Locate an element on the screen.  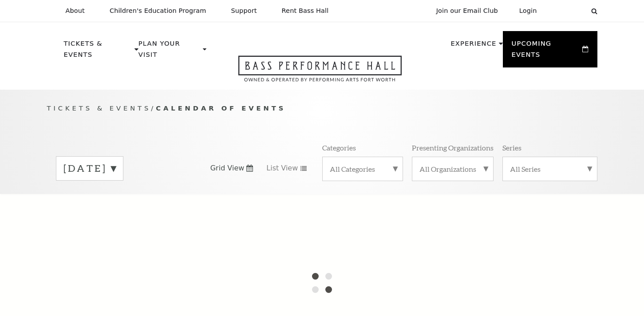
label: All Organizations is located at coordinates (453, 169).